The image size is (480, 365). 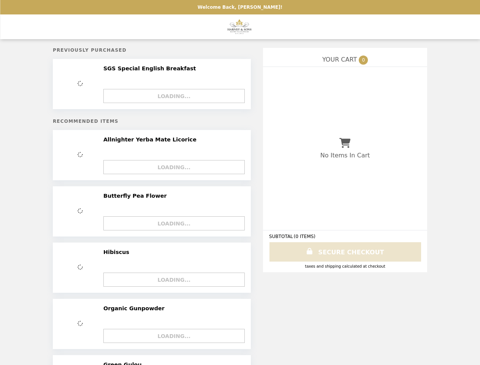 I want to click on img: Brand Logo, so click(x=240, y=27).